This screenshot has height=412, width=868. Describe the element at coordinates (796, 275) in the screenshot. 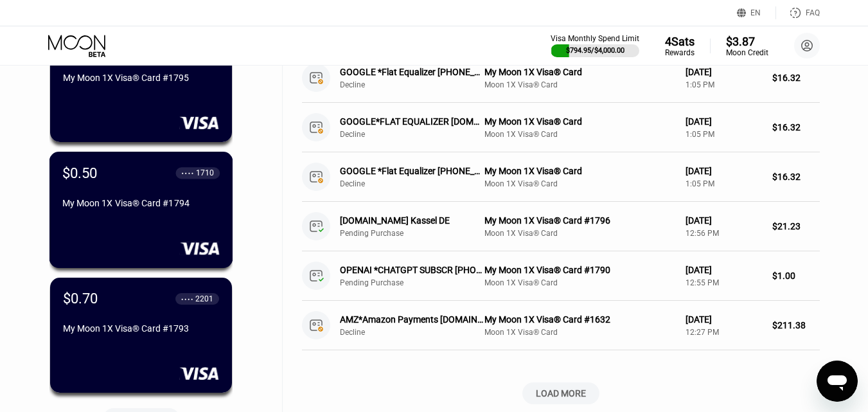

I see `div: $1.00` at that location.